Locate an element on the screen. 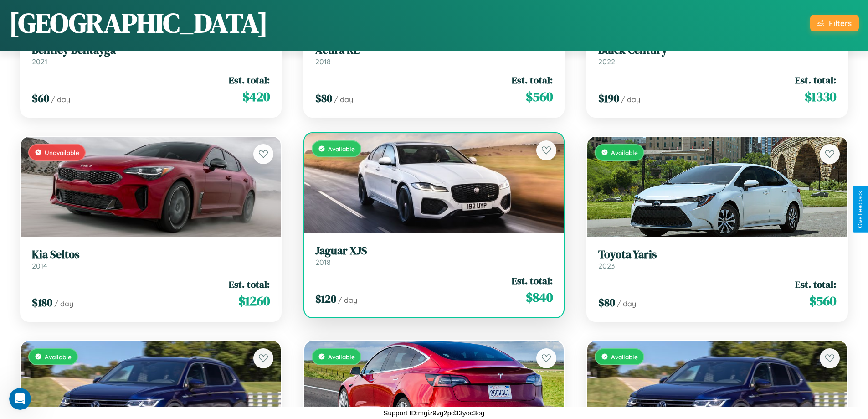 The width and height of the screenshot is (868, 419). h3: Bentley Bentayga is located at coordinates (151, 50).